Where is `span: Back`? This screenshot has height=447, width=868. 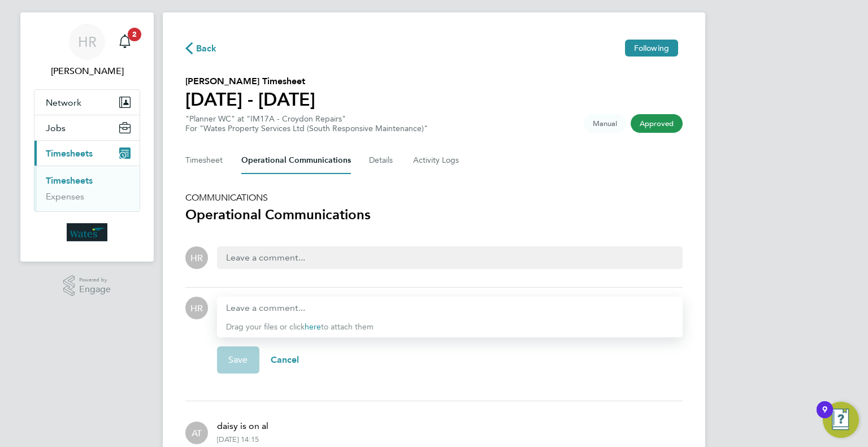
span: Back is located at coordinates (206, 48).